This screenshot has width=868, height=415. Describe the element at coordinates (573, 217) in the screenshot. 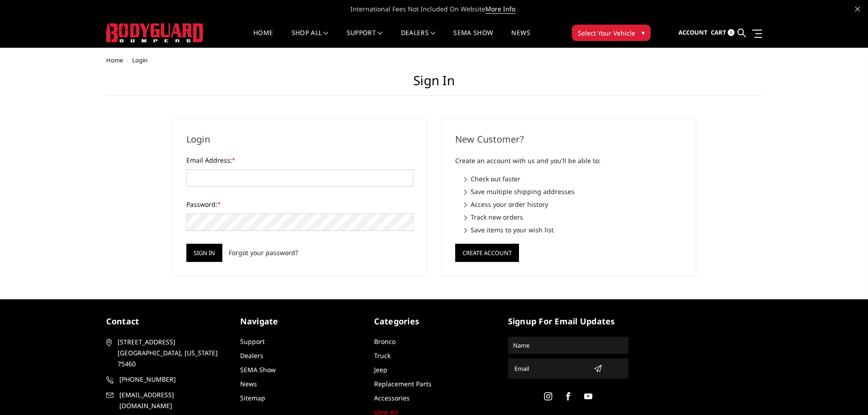

I see `li: Track new orders` at that location.